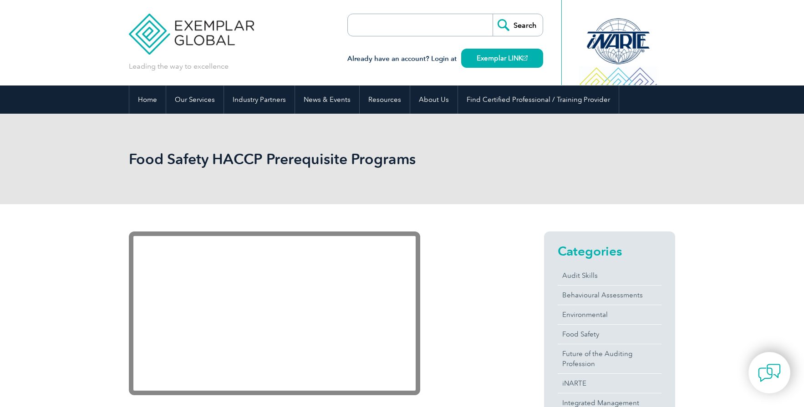 This screenshot has height=407, width=804. What do you see at coordinates (538, 100) in the screenshot?
I see `a: Find Certified Professional / Training Provider` at bounding box center [538, 100].